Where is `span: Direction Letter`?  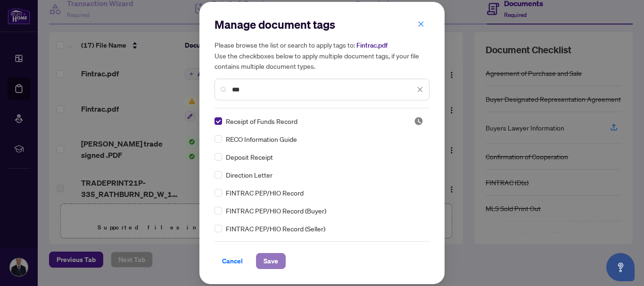
span: Direction Letter is located at coordinates (249, 175).